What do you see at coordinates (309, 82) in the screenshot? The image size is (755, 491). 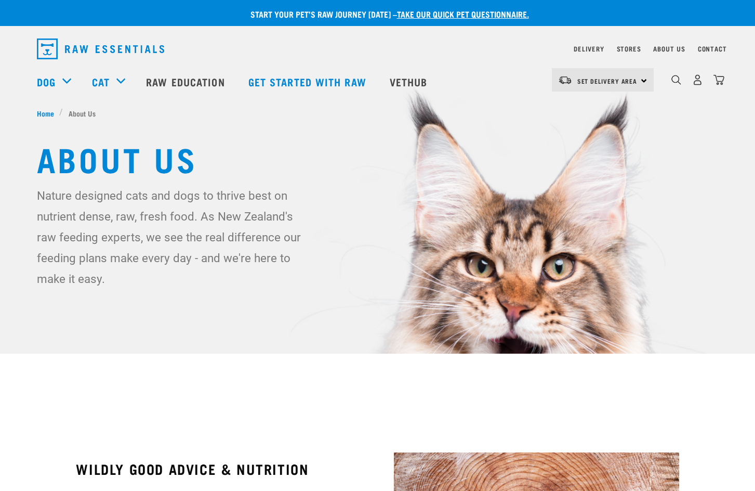 I see `a: Get started with Raw` at bounding box center [309, 82].